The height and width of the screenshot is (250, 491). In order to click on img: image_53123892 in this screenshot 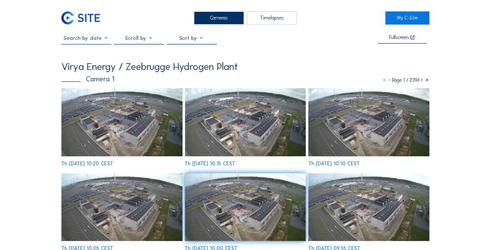, I will do `click(246, 207)`.